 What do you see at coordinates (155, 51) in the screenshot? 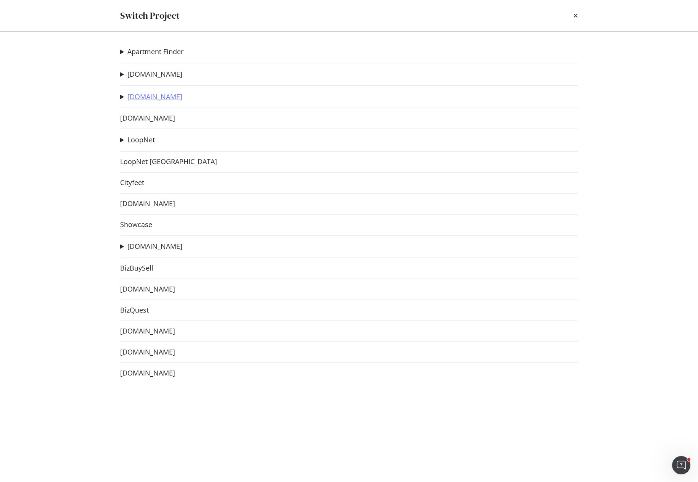
I see `a: Apartment Finder` at bounding box center [155, 51].